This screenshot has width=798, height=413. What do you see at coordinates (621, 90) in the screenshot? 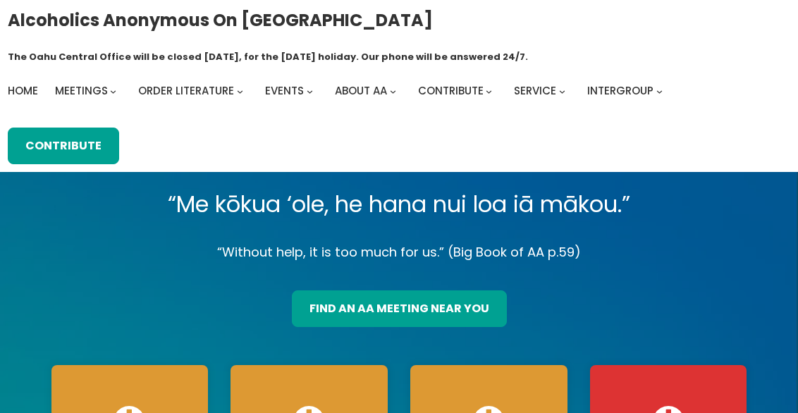
I see `span: Intergroup` at bounding box center [621, 90].